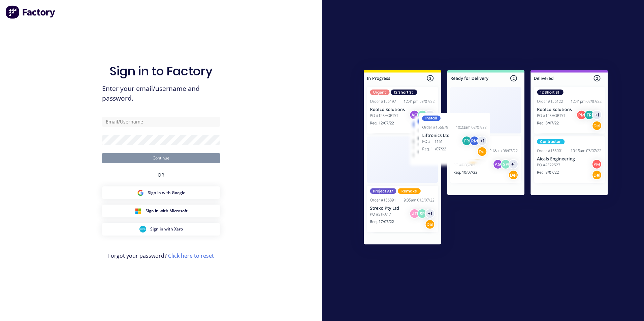 Image resolution: width=644 pixels, height=321 pixels. Describe the element at coordinates (161, 71) in the screenshot. I see `h1: Sign in to Factory` at that location.